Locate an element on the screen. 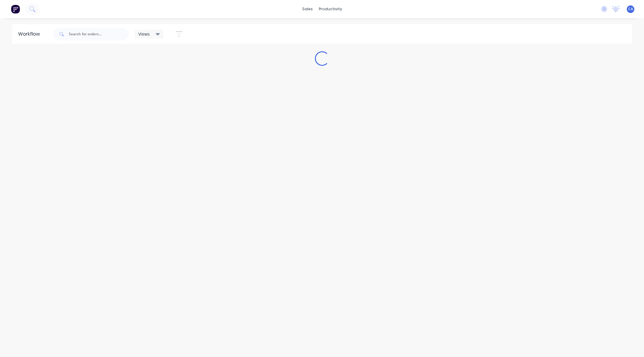 The image size is (644, 357). div: sales is located at coordinates (307, 9).